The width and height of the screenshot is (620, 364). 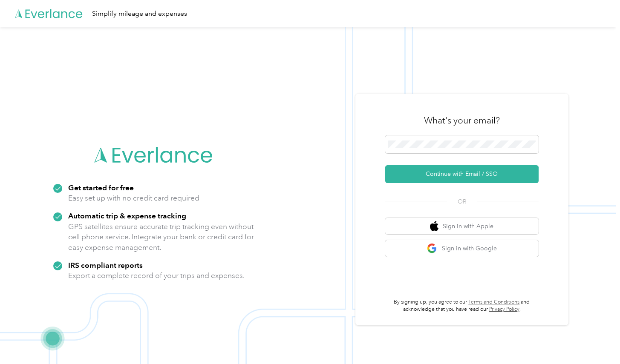 I want to click on p: GPS satellites ensure accurate trip tracking even without cell phone service. Integrate your bank..., so click(x=161, y=237).